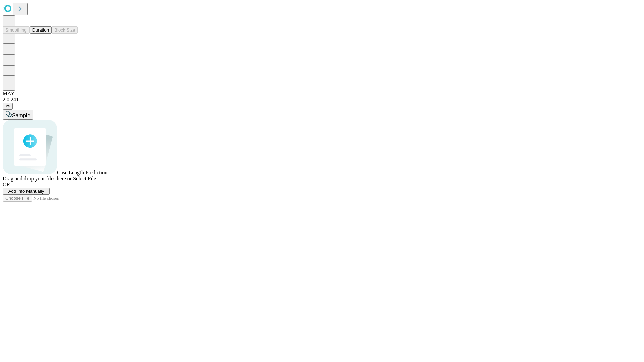 Image resolution: width=644 pixels, height=362 pixels. Describe the element at coordinates (16, 30) in the screenshot. I see `button: Smoothing` at that location.